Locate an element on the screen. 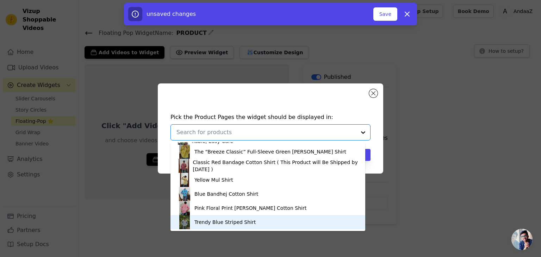 The image size is (541, 257). input: Search for products is located at coordinates (266, 132).